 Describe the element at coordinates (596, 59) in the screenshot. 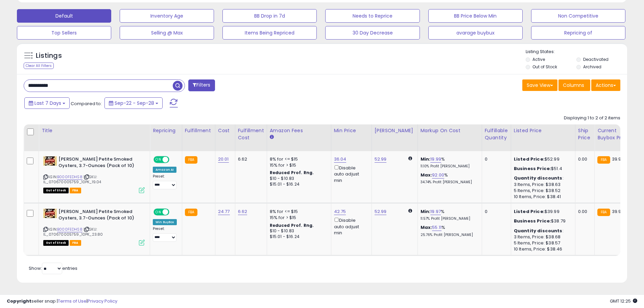

I see `label: Deactivated` at that location.